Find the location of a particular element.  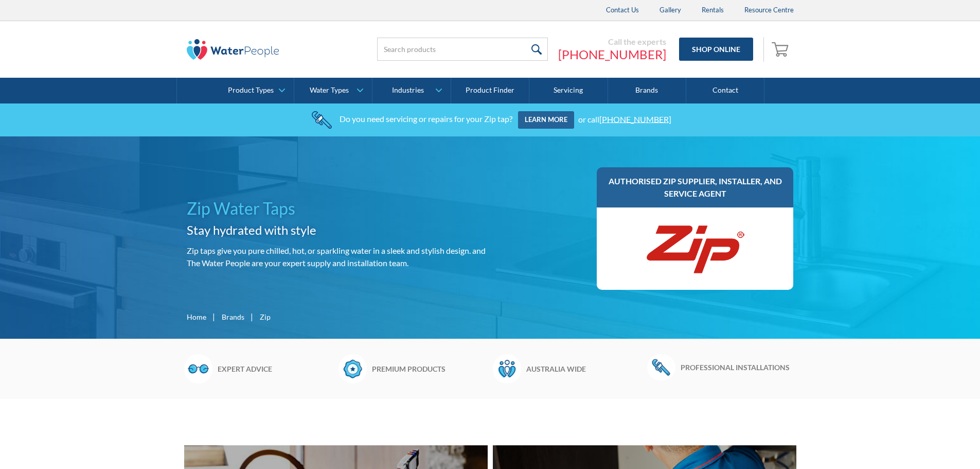

p: Zip taps give you pure chilled, hot, or sparkling water in a sleek and stylish design. and The Wa... is located at coordinates (336, 257).